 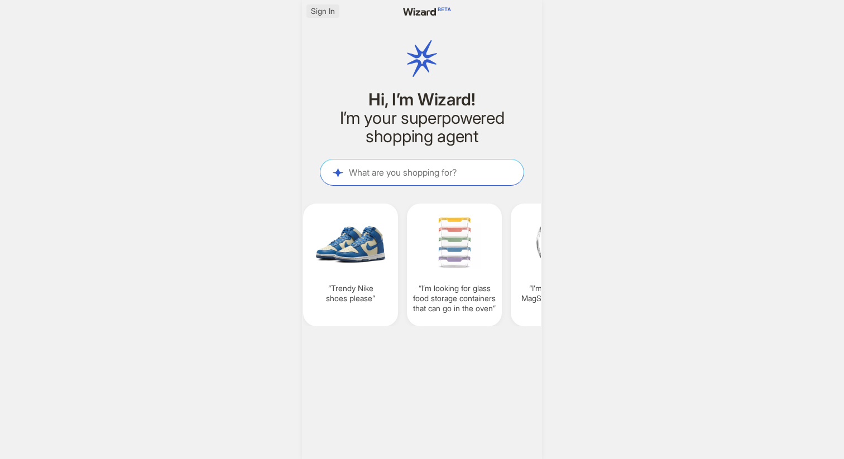 I want to click on div: Trendy Nike shoes please, so click(x=351, y=265).